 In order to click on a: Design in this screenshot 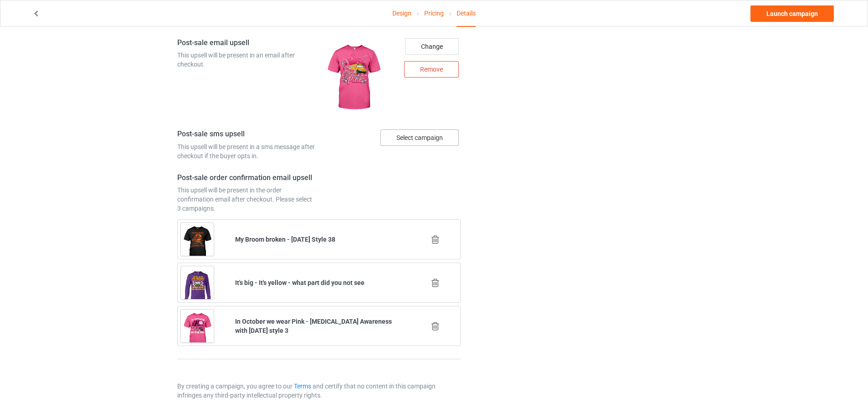, I will do `click(402, 13)`.